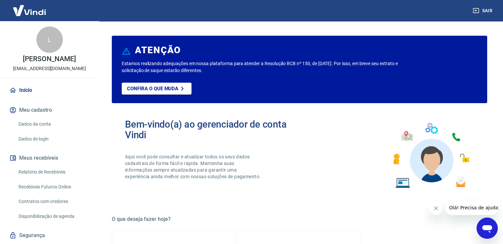 The width and height of the screenshot is (503, 244). Describe the element at coordinates (53, 201) in the screenshot. I see `a: Contratos com credores` at that location.